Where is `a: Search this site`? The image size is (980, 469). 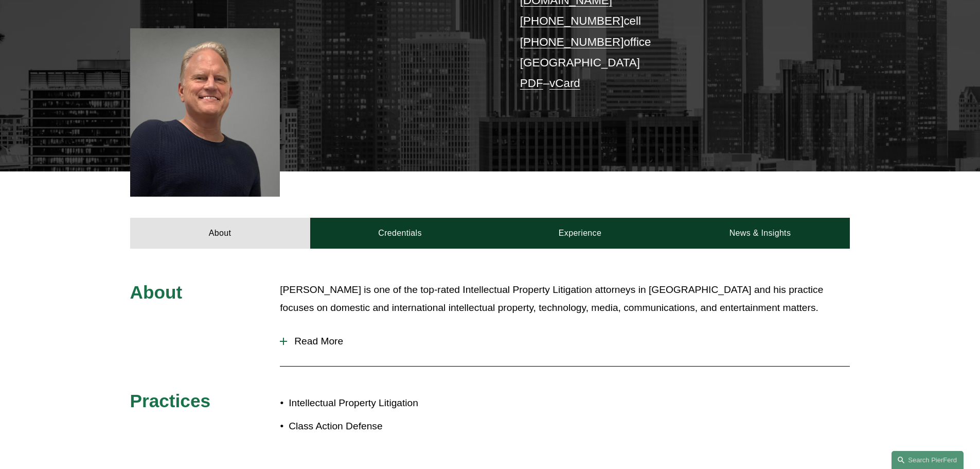 a: Search this site is located at coordinates (927, 460).